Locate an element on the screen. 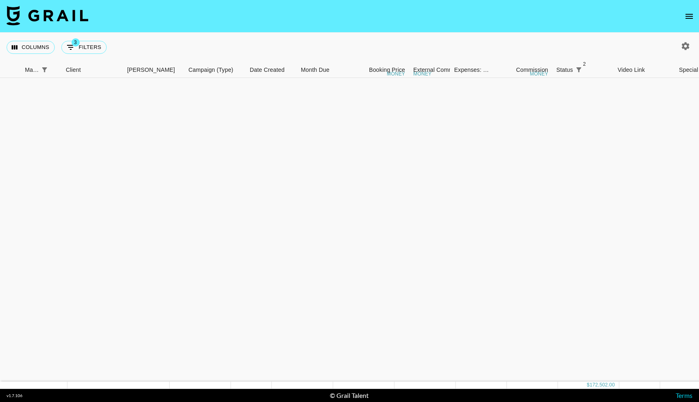  span: 3 is located at coordinates (76, 42).